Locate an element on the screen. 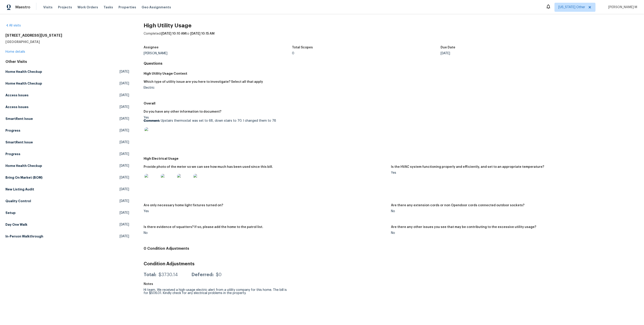 The image size is (644, 325). h4: 0 Condition Adjustments is located at coordinates (391, 249).